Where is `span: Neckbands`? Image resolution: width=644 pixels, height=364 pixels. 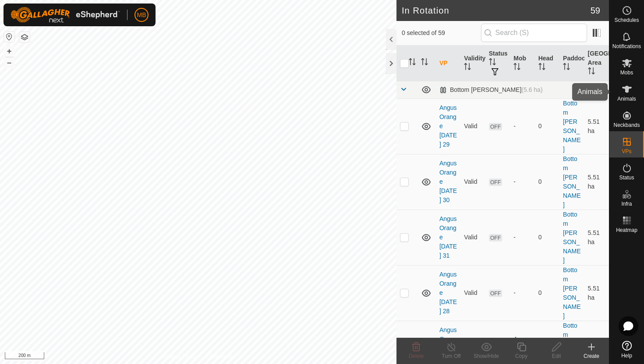
span: Neckbands is located at coordinates (627, 125).